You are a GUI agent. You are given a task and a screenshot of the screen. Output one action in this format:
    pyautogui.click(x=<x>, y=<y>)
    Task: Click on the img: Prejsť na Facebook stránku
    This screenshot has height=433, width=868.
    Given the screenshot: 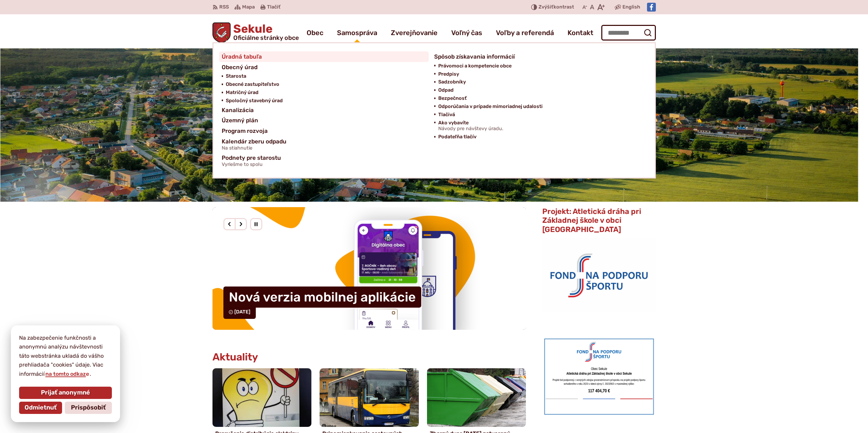 What is the action you would take?
    pyautogui.click(x=651, y=7)
    